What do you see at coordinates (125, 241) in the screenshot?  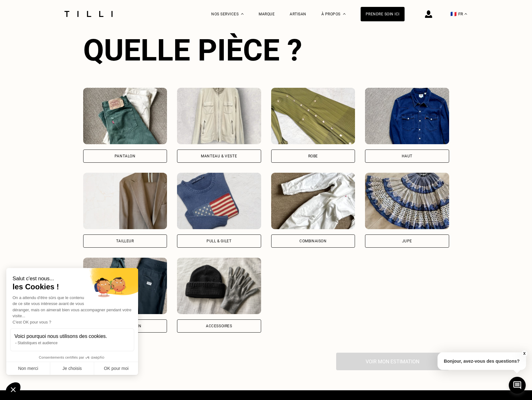 I see `div: Tailleur` at bounding box center [125, 241].